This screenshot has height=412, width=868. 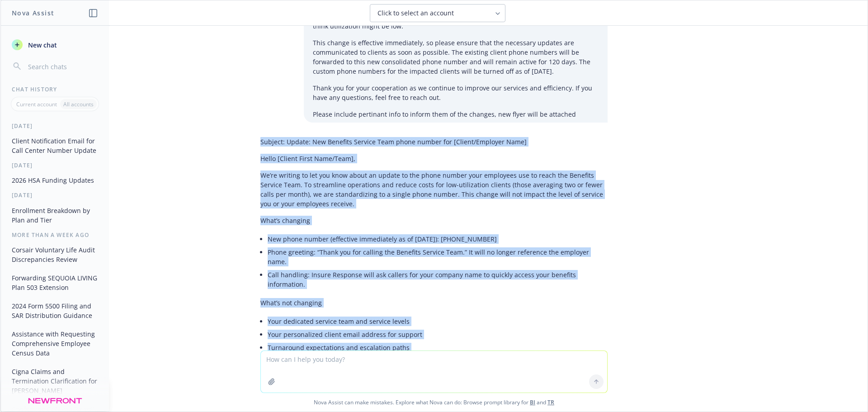 What do you see at coordinates (55, 343) in the screenshot?
I see `button: Assistance with Requesting Comprehensive Employee Census Data` at bounding box center [55, 343].